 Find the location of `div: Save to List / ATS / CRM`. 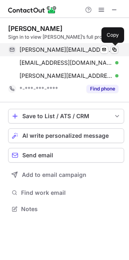

div: Save to List / ATS / CRM is located at coordinates (66, 116).